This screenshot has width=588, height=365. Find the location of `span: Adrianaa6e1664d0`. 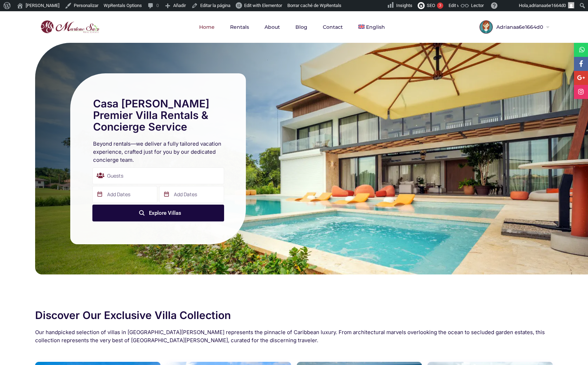

span: Adrianaa6e1664d0 is located at coordinates (519, 27).